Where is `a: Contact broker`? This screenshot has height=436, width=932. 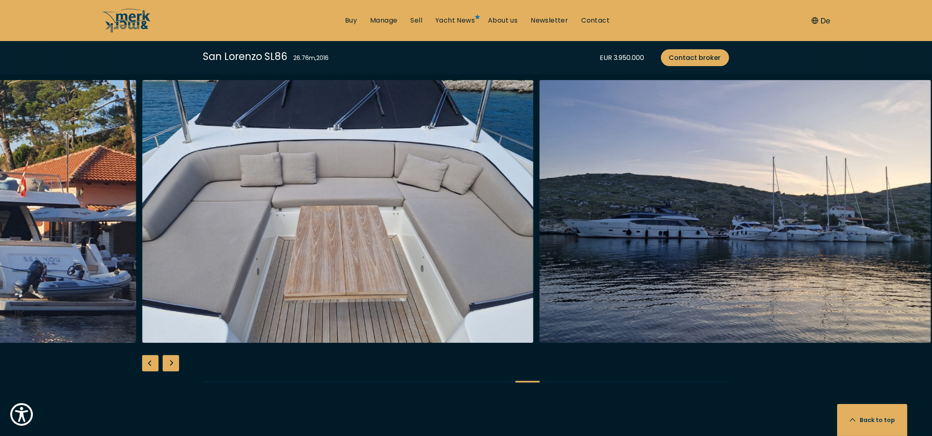 a: Contact broker is located at coordinates (695, 57).